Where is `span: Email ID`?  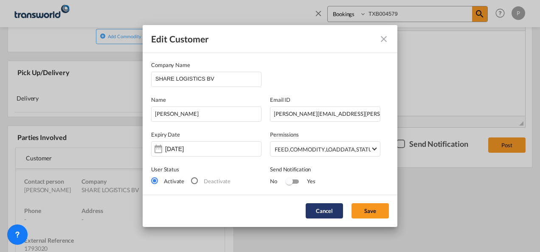 span: Email ID is located at coordinates (280, 100).